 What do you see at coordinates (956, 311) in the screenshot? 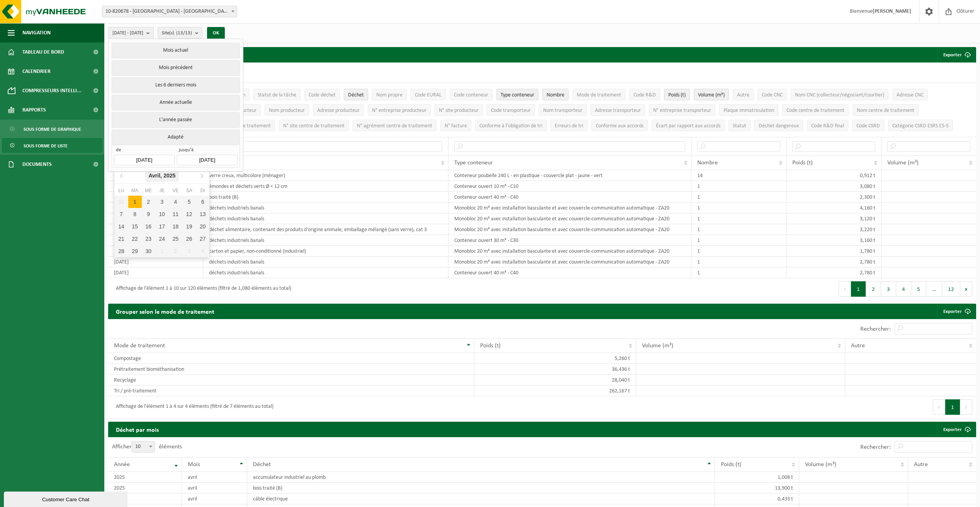
I see `a: Exporter` at bounding box center [956, 311].